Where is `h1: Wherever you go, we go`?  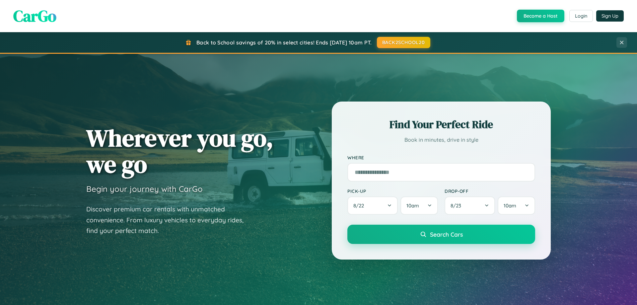 h1: Wherever you go, we go is located at coordinates (180, 151).